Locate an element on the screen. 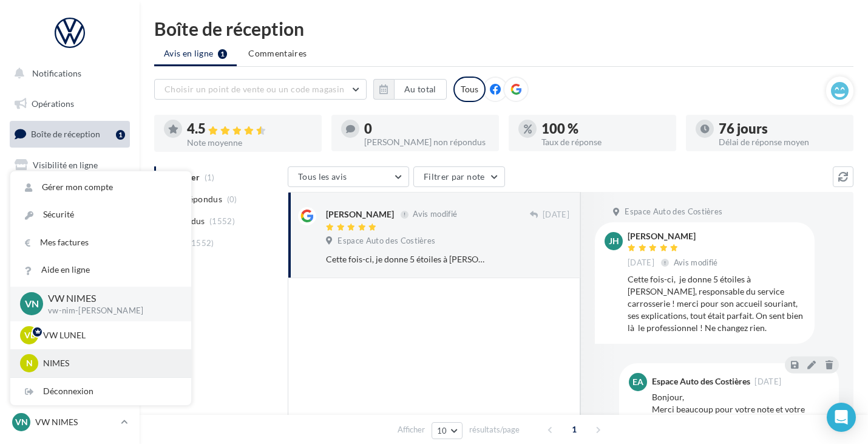 Image resolution: width=868 pixels, height=444 pixels. span: Choisir un point de vente ou un code magasin is located at coordinates (255, 89).